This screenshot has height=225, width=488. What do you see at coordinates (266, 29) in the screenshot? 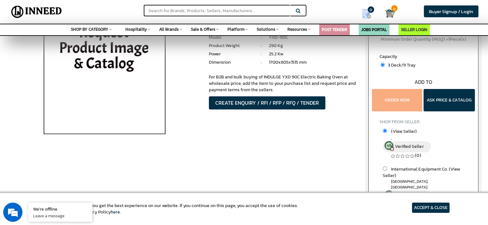
I see `span: Solutions` at bounding box center [266, 29].